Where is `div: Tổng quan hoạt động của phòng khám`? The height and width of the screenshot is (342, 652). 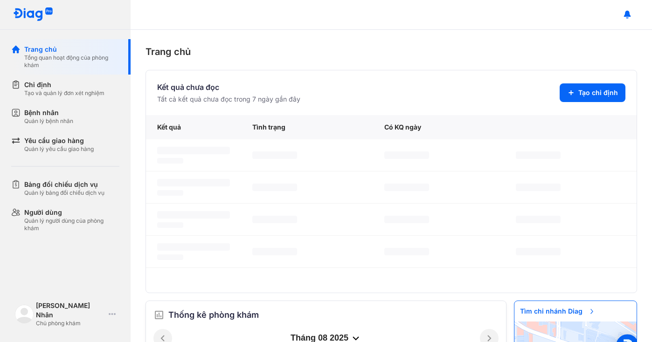
div: Tổng quan hoạt động của phòng khám is located at coordinates (72, 62).